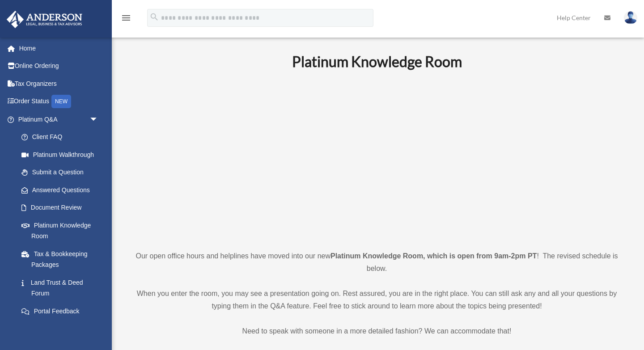 The image size is (644, 350). I want to click on div: NEW, so click(61, 101).